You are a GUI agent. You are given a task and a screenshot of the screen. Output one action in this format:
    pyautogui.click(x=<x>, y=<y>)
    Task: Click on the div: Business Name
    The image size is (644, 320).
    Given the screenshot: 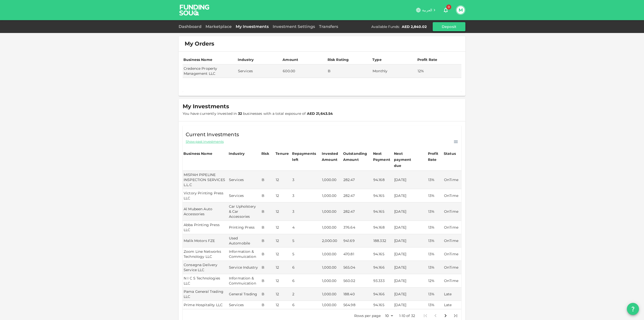 What is the action you would take?
    pyautogui.click(x=198, y=153)
    